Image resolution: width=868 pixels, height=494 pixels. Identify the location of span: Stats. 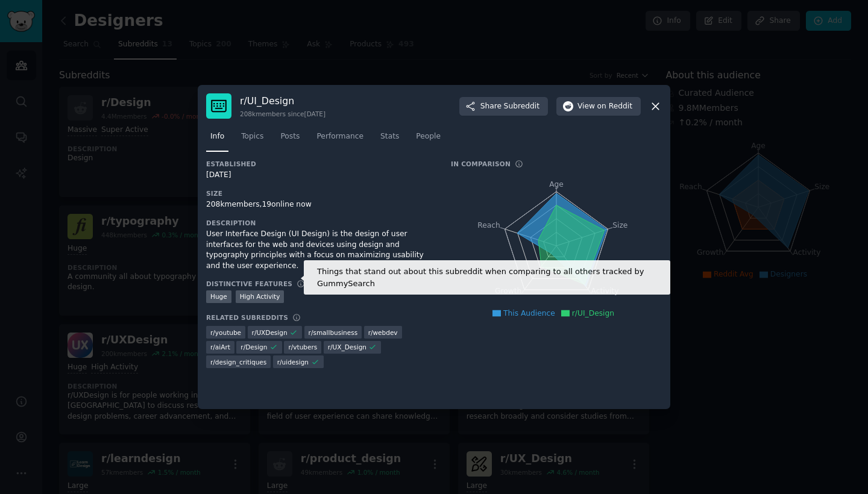
(390, 137).